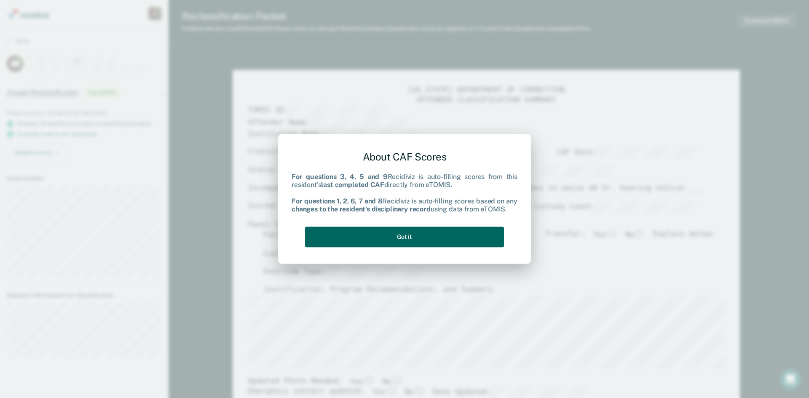 This screenshot has width=809, height=398. What do you see at coordinates (404, 157) in the screenshot?
I see `div: About CAF Scores` at bounding box center [404, 157].